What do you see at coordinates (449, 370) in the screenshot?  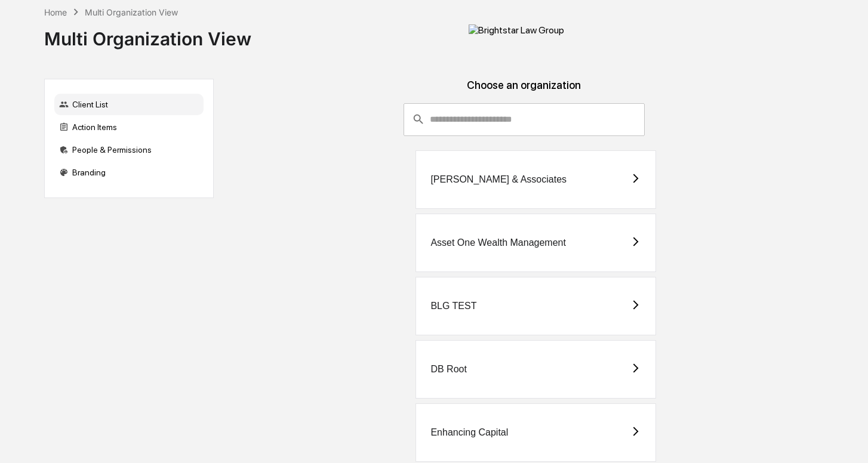 I see `div: DB Root` at bounding box center [449, 370].